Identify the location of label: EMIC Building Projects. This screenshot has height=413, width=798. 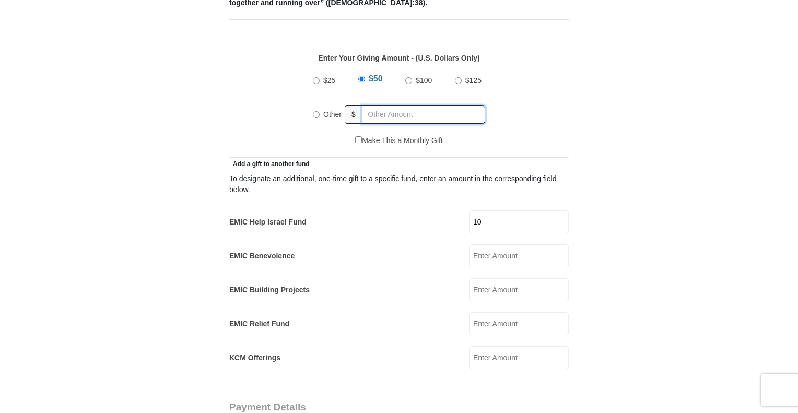
(269, 290).